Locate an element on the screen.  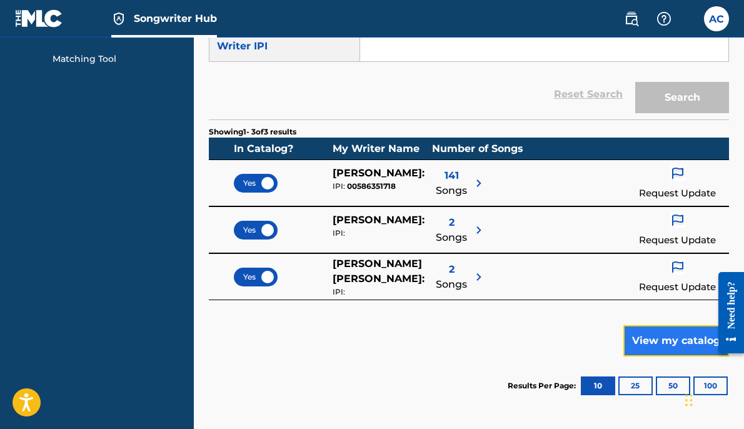
img: search is located at coordinates (631, 19).